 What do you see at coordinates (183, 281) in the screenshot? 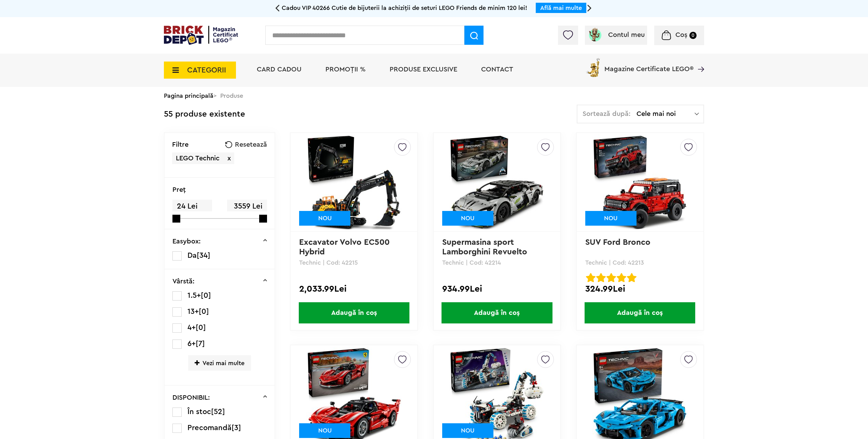
I see `p: Vârstă:` at bounding box center [183, 281].